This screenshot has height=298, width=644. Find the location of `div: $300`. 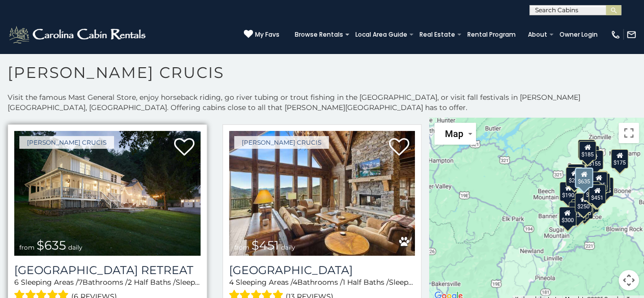

div: $300 is located at coordinates (568, 216).